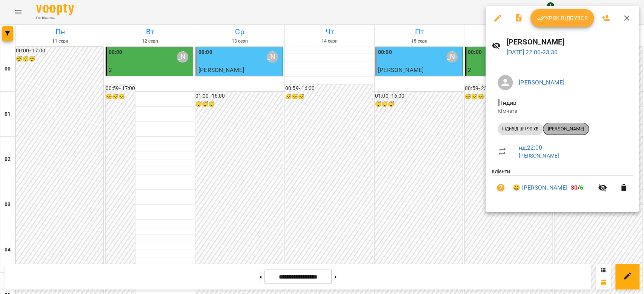 The image size is (644, 294). I want to click on span: - Індив, so click(508, 103).